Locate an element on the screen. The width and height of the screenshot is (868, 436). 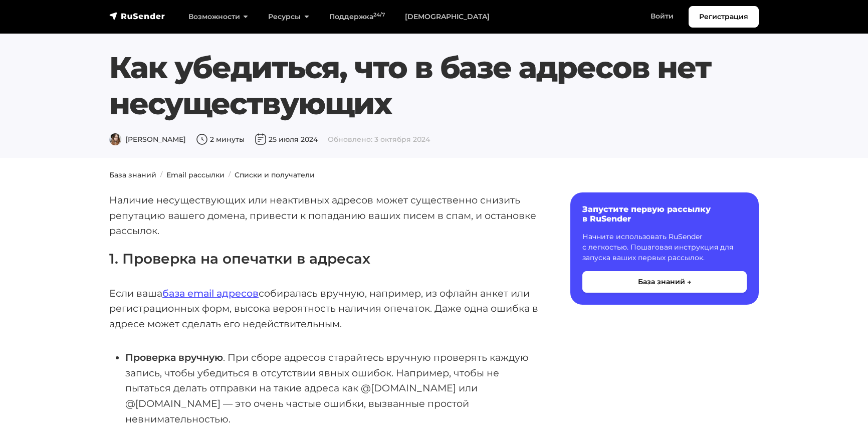
img: RuSender is located at coordinates (138, 16).